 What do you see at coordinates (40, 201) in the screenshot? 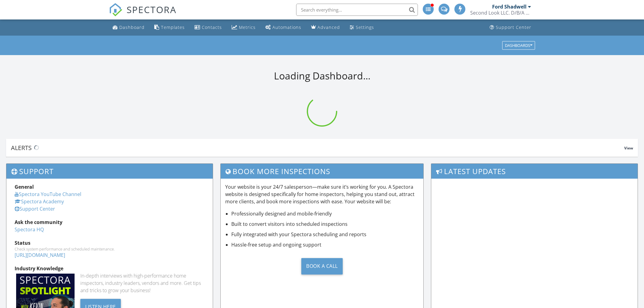
I see `a: Spectora Academy` at bounding box center [40, 201].